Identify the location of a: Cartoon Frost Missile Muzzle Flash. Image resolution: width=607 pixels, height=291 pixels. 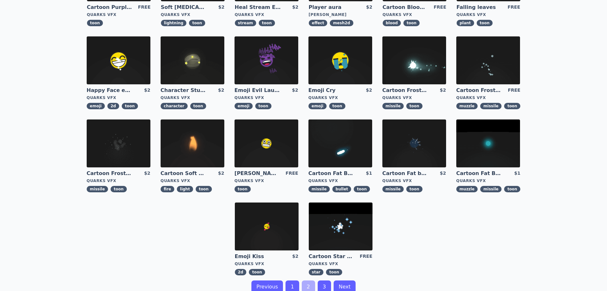
(480, 90).